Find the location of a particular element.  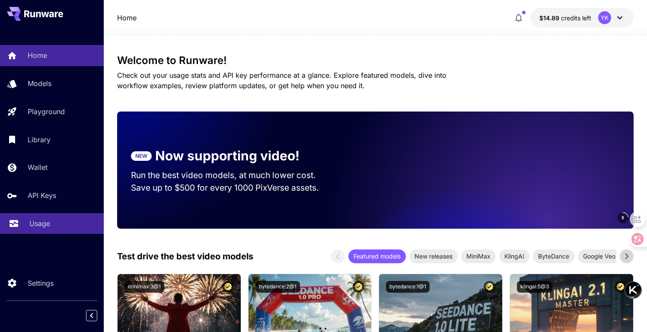

span: Check out your usage stats and API key performance at a glance. Explore featured models, dive int... is located at coordinates (282, 80).